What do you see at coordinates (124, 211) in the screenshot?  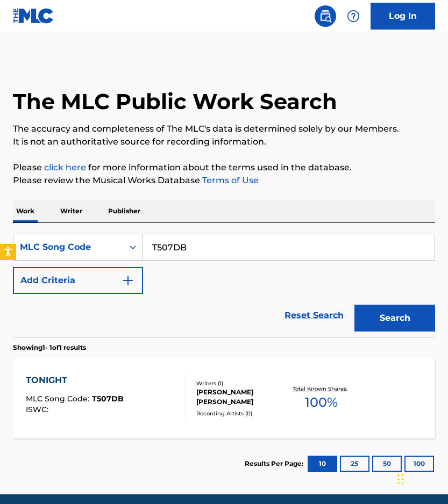 I see `p: Publisher` at bounding box center [124, 211].